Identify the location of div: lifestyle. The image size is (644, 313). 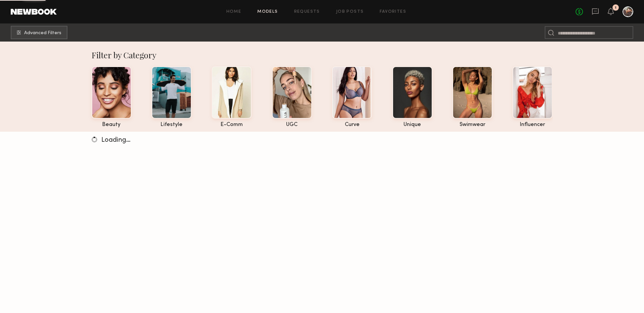
(171, 125).